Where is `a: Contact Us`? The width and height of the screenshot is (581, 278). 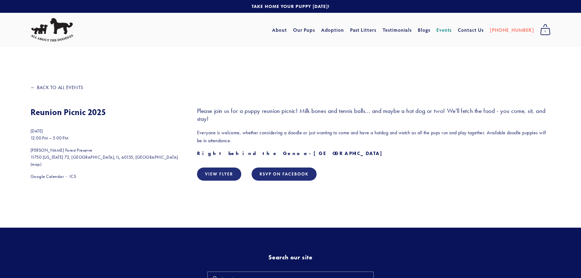
a: Contact Us is located at coordinates (471, 30).